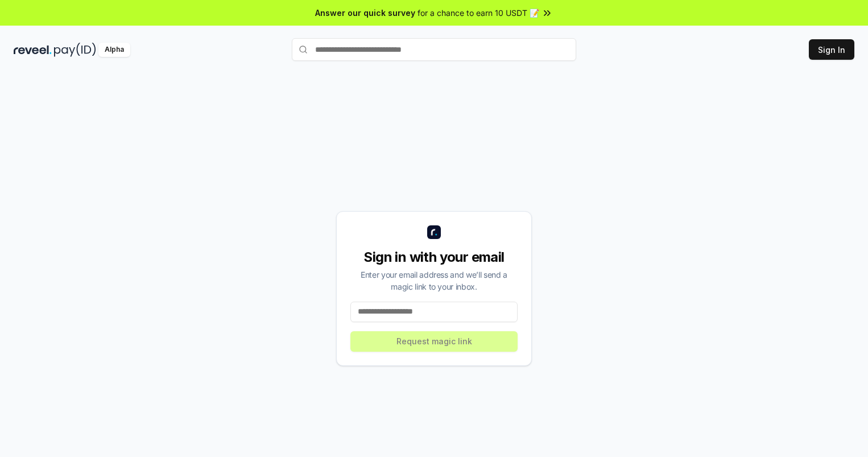  Describe the element at coordinates (75, 49) in the screenshot. I see `img: pay_id` at that location.